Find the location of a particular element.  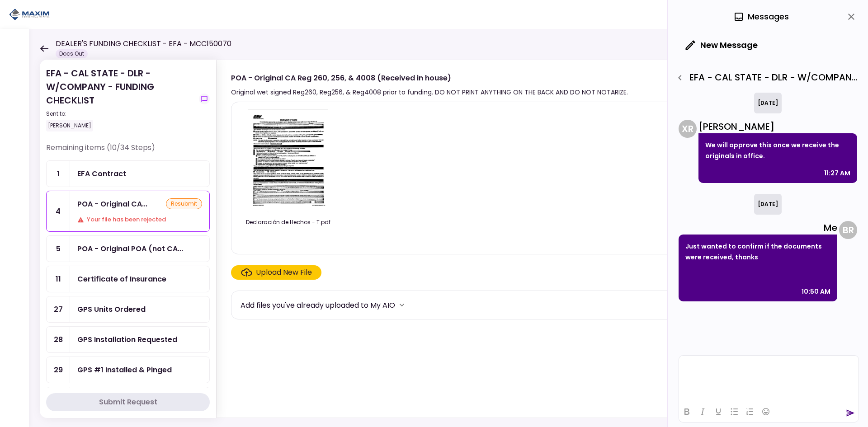

div: EFA Contract is located at coordinates (101, 174).